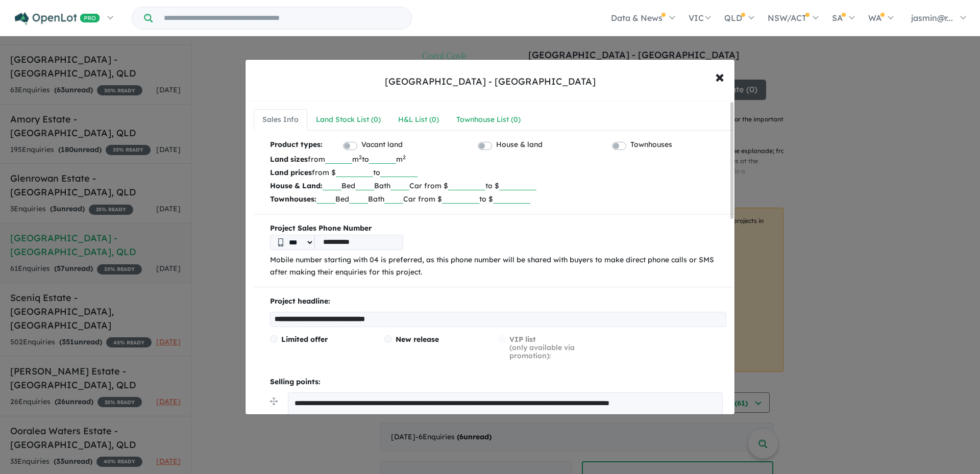  Describe the element at coordinates (488, 120) in the screenshot. I see `div: Townhouse List ( 0 )` at that location.